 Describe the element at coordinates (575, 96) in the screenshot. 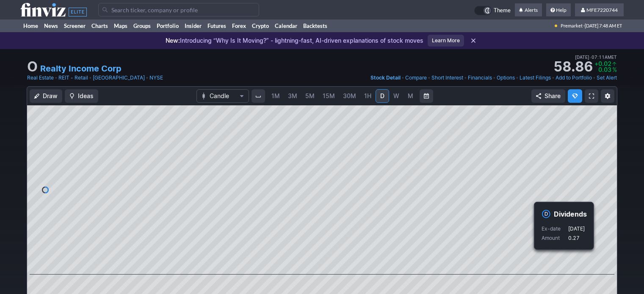

I see `button: Explore new features` at that location.